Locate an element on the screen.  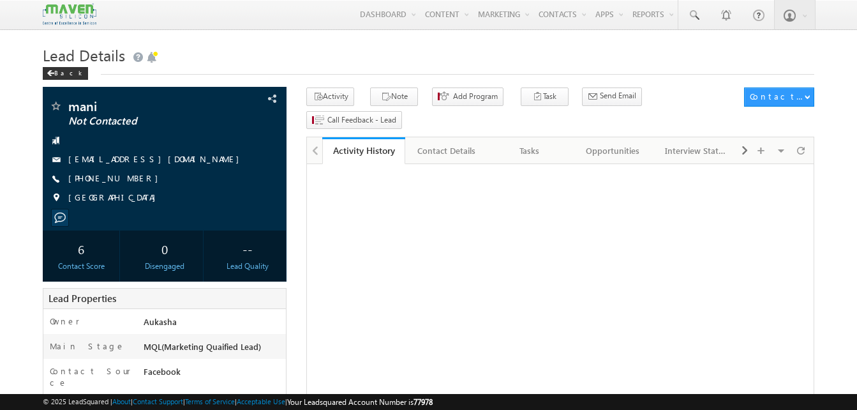
div: Activity History is located at coordinates (364, 150).